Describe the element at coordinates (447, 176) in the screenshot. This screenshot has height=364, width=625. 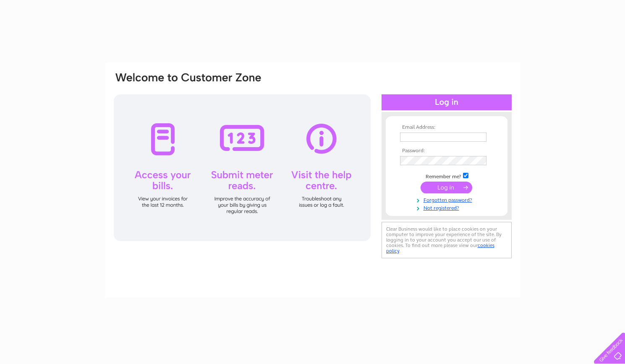
I see `td: Remember me?` at that location.